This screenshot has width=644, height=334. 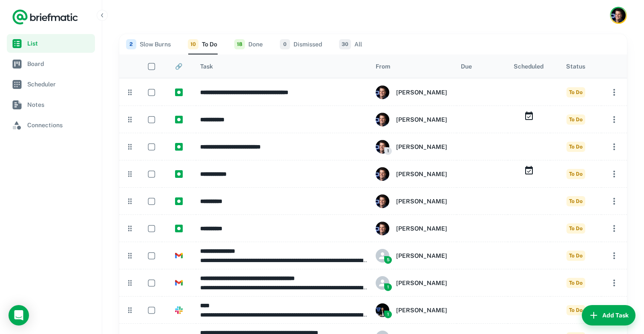 I want to click on span: 30, so click(x=345, y=44).